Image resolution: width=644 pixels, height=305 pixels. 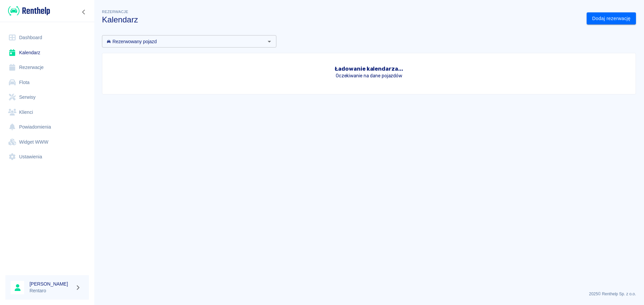 I want to click on h3: Ładowanie kalendarza..., so click(x=369, y=69).